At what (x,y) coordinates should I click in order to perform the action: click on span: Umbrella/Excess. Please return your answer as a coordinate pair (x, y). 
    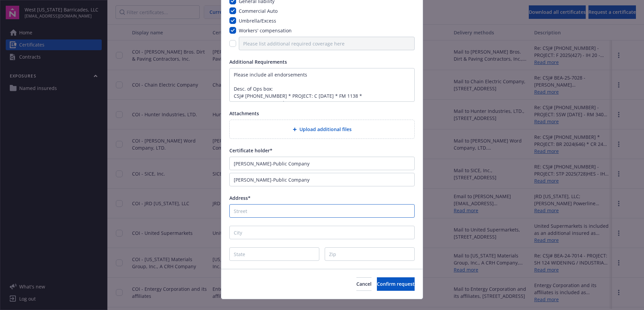
    Looking at the image, I should click on (258, 21).